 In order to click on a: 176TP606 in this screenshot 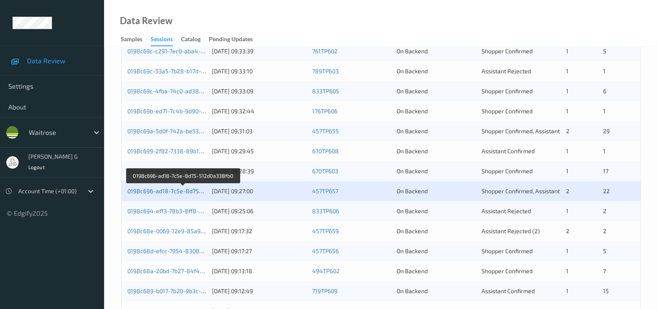, I will do `click(325, 111)`.